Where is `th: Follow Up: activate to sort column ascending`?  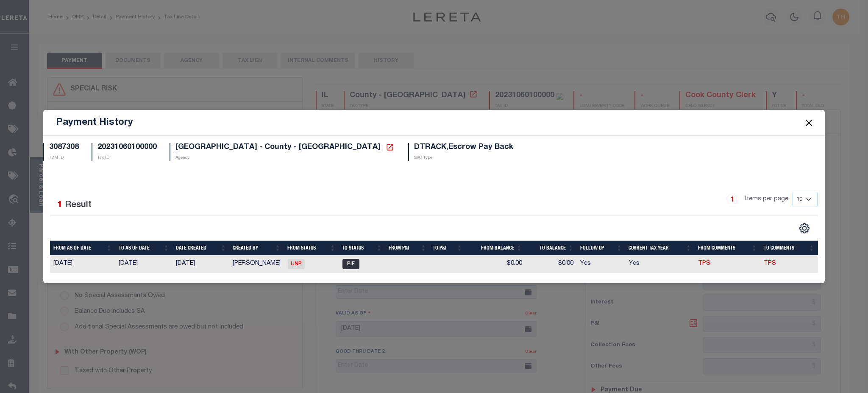 th: Follow Up: activate to sort column ascending is located at coordinates (601, 248).